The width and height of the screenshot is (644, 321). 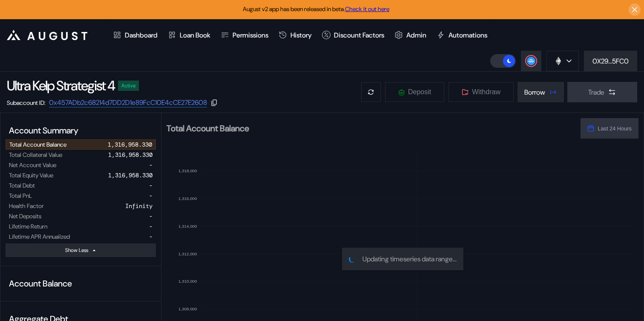 I want to click on div: Account Summary, so click(x=80, y=130).